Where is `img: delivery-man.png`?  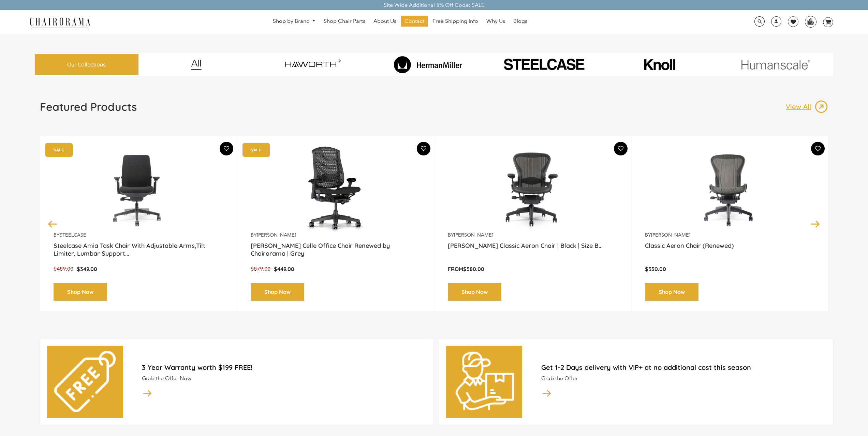 img: delivery-man.png is located at coordinates (484, 382).